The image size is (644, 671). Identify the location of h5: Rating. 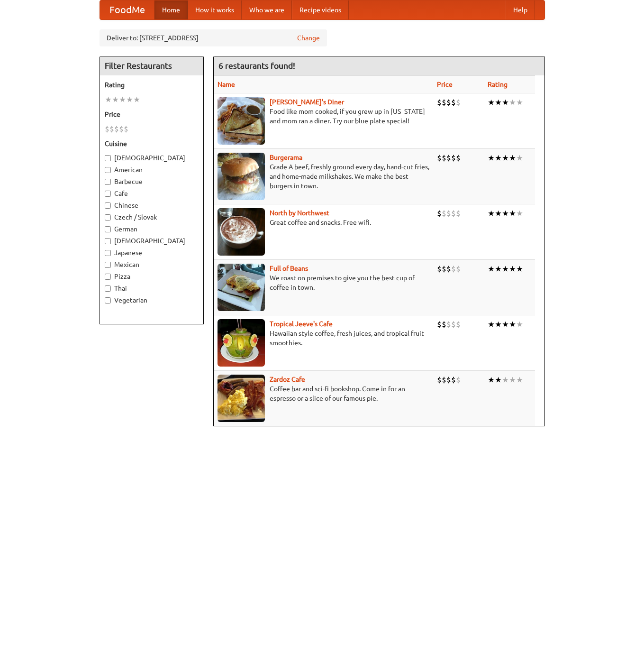
(151, 85).